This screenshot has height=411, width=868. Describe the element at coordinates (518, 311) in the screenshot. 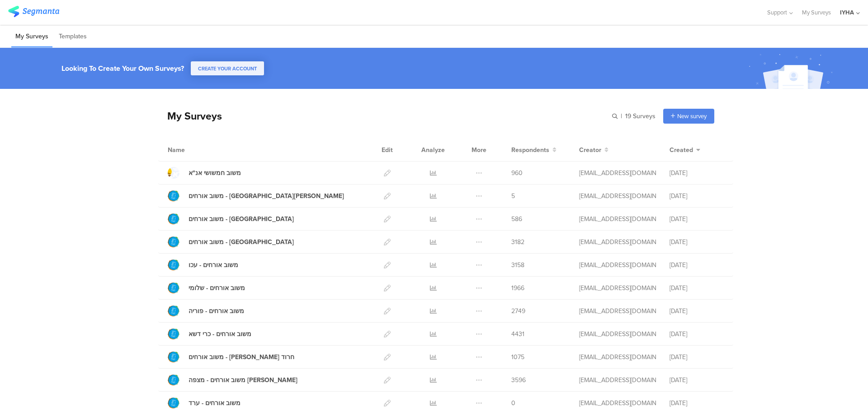

I see `span: 2749` at that location.